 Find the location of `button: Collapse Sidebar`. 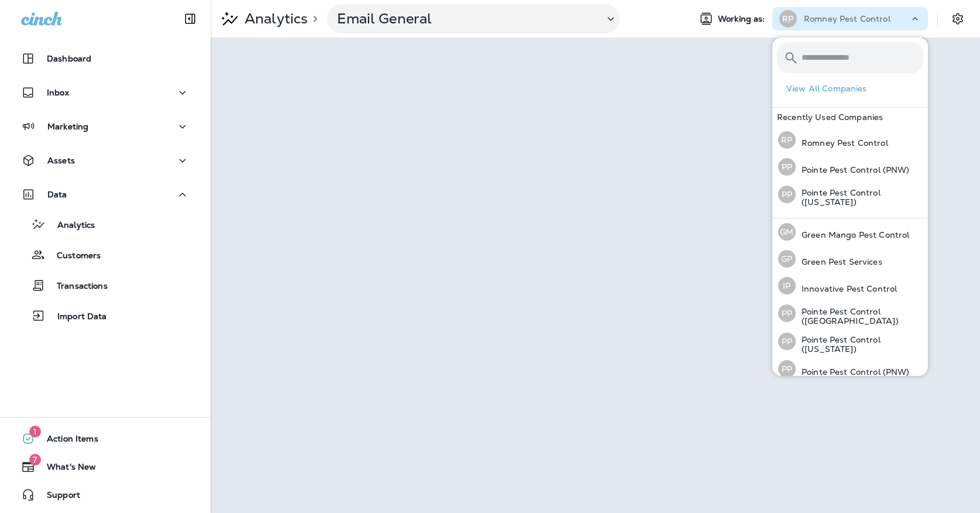

button: Collapse Sidebar is located at coordinates (190, 19).